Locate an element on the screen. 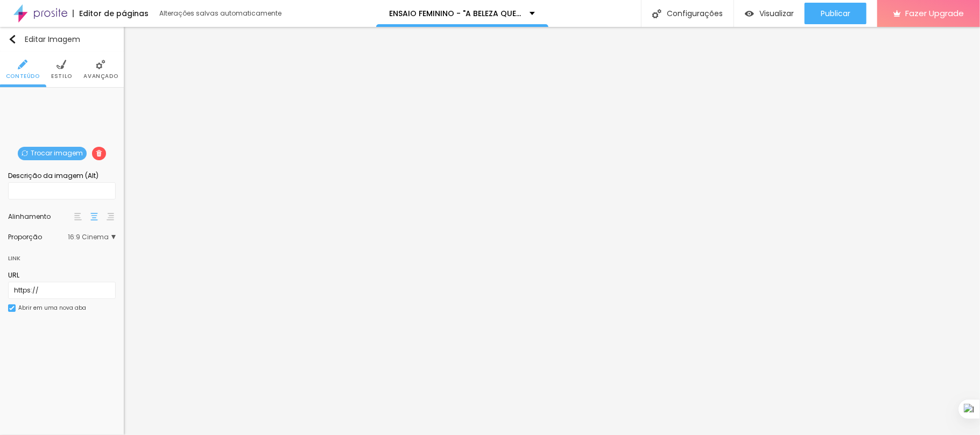  span: Fazer Upgrade is located at coordinates (934, 13).